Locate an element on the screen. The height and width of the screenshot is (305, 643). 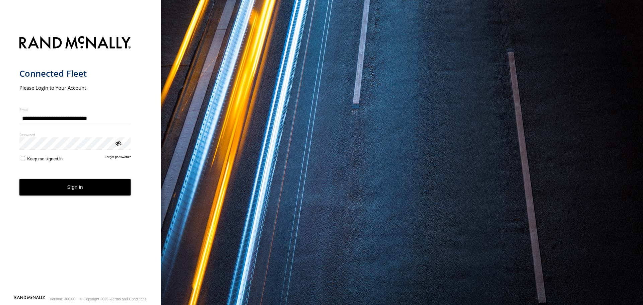
h1: Connected Fleet is located at coordinates (75, 73).